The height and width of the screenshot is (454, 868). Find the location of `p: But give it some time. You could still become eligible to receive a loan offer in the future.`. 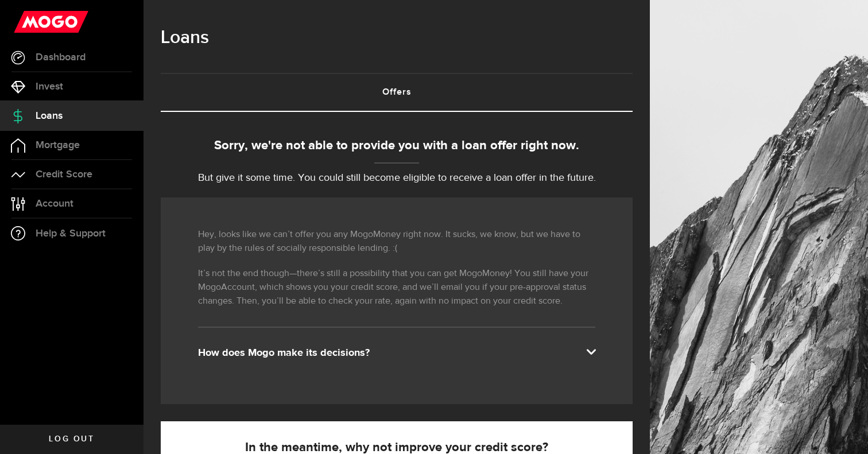

p: But give it some time. You could still become eligible to receive a loan offer in the future. is located at coordinates (397, 178).